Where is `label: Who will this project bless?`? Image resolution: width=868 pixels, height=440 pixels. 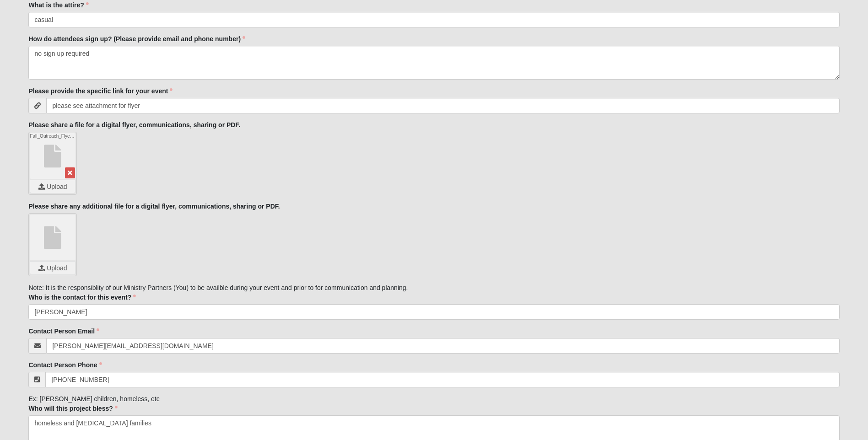
label: Who will this project bless? is located at coordinates (72, 409).